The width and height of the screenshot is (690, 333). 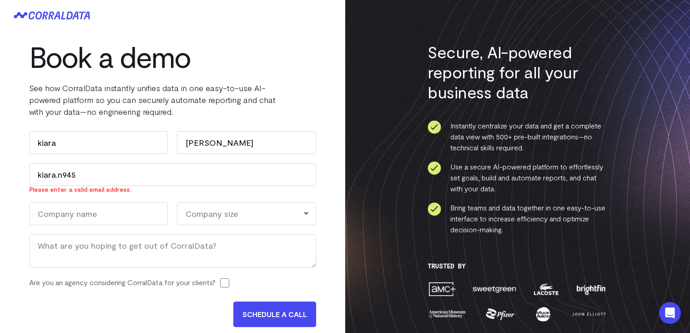 I want to click on h3: Secure, AI-powered reporting for all your business data, so click(x=517, y=72).